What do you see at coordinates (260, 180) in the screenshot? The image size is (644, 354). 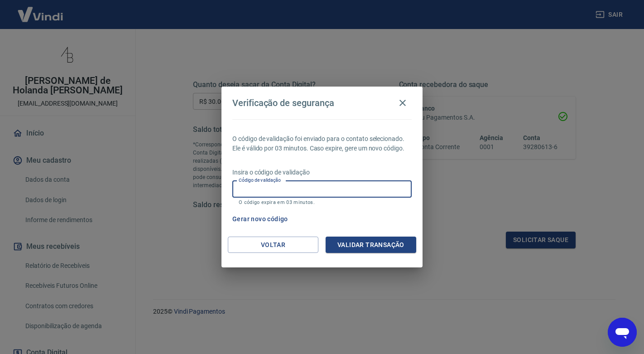 I see `label: Código de validação` at bounding box center [260, 180].